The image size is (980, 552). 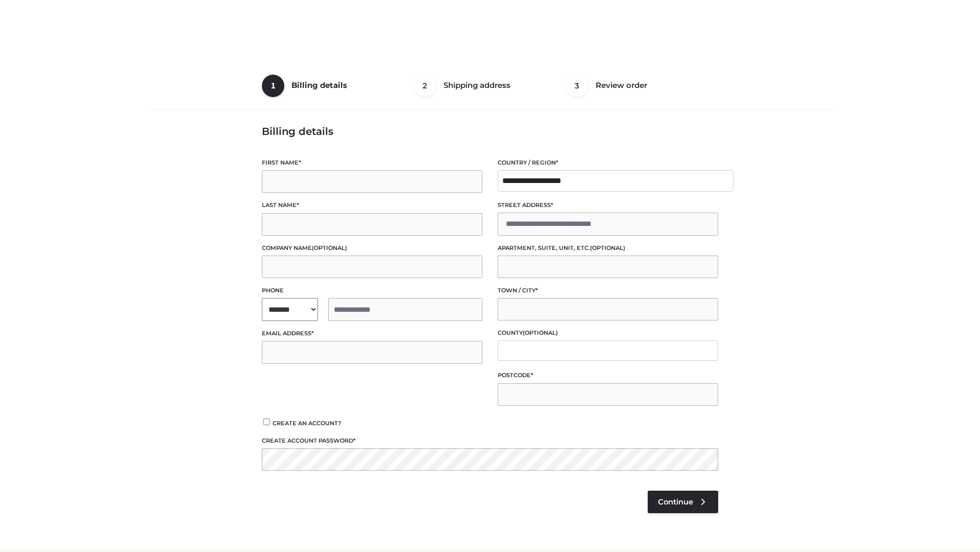 What do you see at coordinates (307, 423) in the screenshot?
I see `span: Create an account?` at bounding box center [307, 423].